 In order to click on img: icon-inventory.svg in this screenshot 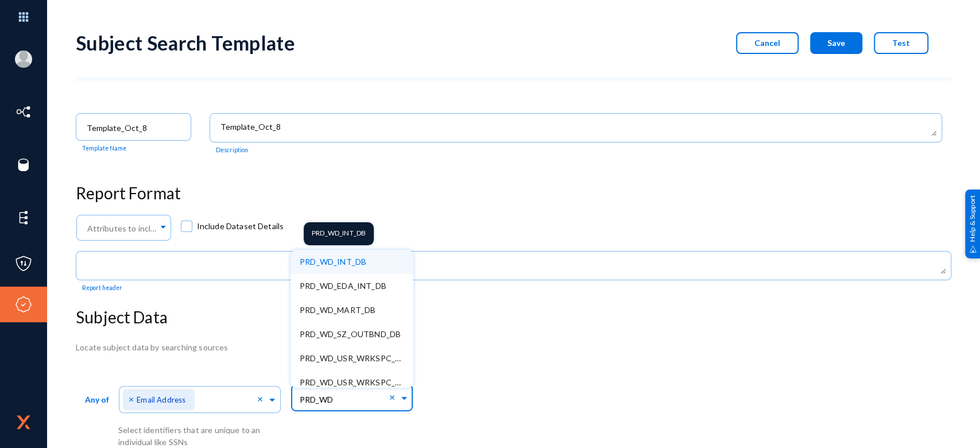, I will do `click(23, 112)`.